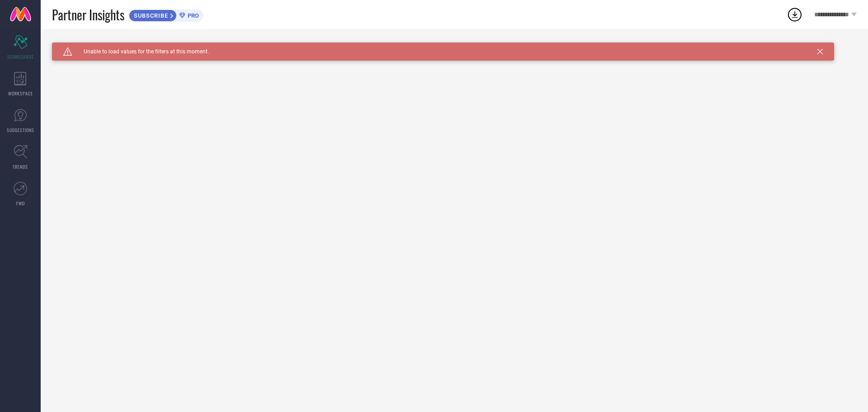 The width and height of the screenshot is (868, 412). Describe the element at coordinates (21, 129) in the screenshot. I see `span: SUGGESTIONS` at that location.